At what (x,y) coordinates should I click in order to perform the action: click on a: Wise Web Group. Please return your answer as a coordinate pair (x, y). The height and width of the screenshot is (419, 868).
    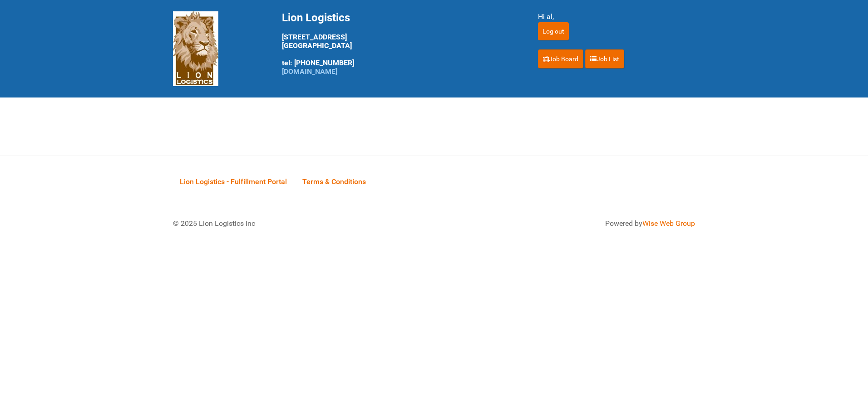
    Looking at the image, I should click on (669, 223).